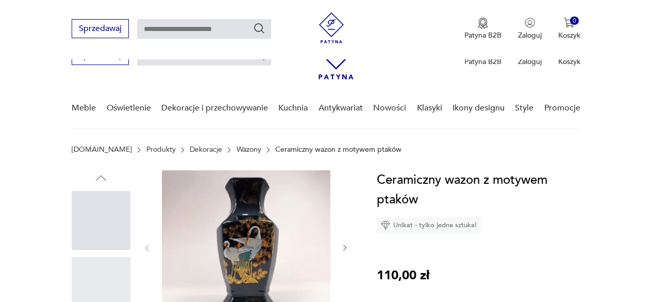 This screenshot has height=302, width=652. What do you see at coordinates (129, 108) in the screenshot?
I see `a: Oświetlenie` at bounding box center [129, 108].